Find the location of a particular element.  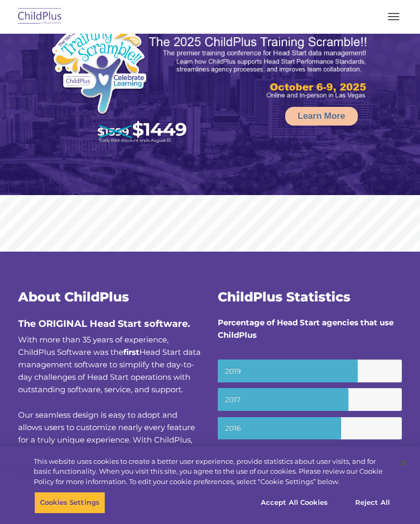

span: ChildPlus Statistics is located at coordinates (284, 297).